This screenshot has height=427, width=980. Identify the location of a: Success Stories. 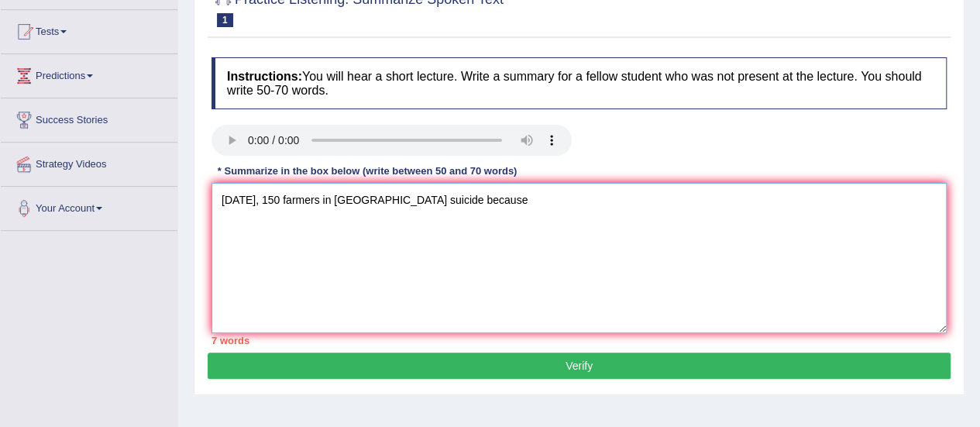
(89, 118).